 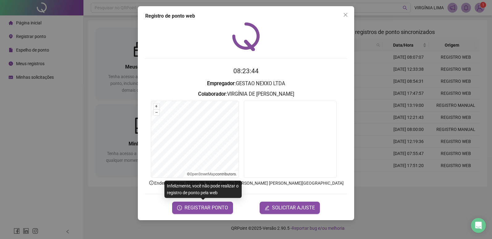 What do you see at coordinates (151, 183) in the screenshot?
I see `span: info-circle` at bounding box center [151, 183].